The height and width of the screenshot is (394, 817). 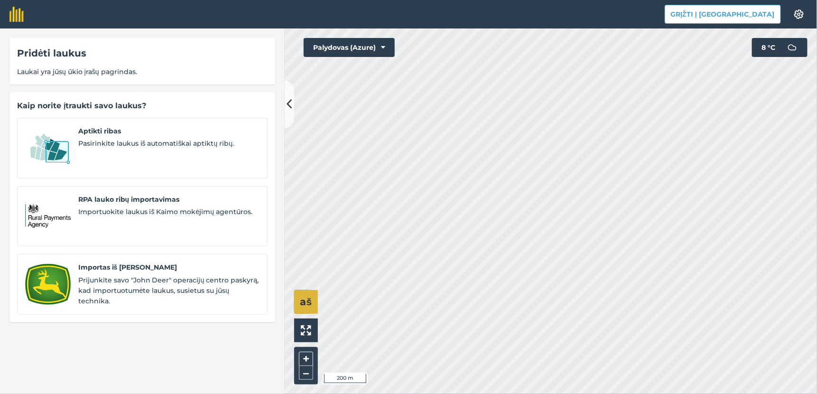 I want to click on span: Pasirinkite laukus iš automatiškai aptiktų ribų., so click(x=169, y=143).